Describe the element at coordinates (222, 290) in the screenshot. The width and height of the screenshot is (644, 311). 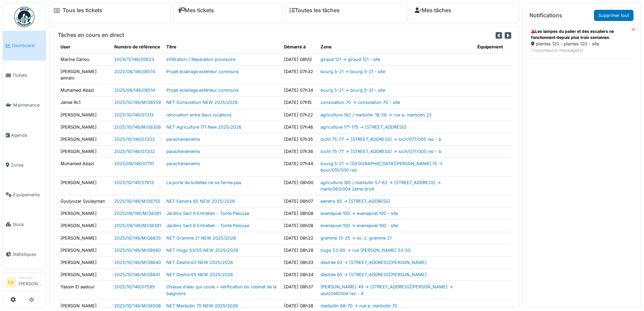
I see `a: Chasse d'eau qui coule + vérification du robinet de la baignoire` at that location.